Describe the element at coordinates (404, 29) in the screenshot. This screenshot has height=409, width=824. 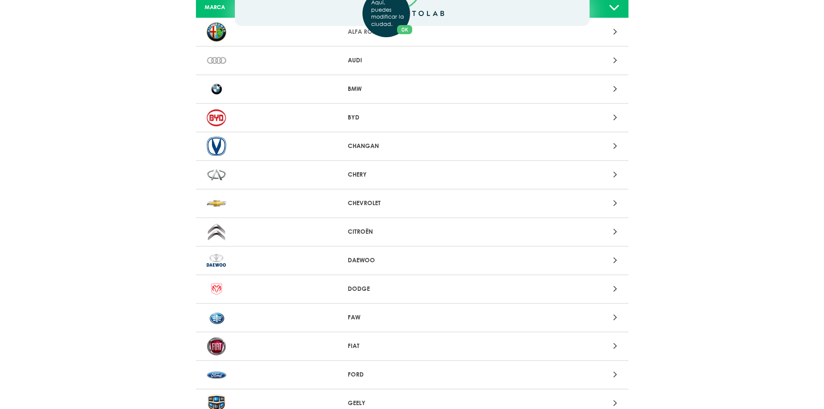
I see `button: Close` at that location.